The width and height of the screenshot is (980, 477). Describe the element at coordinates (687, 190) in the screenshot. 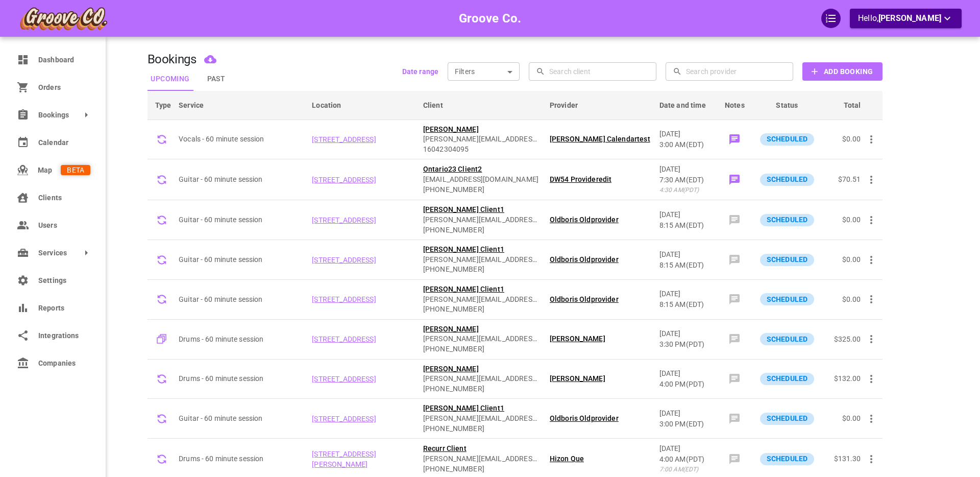

I see `p: 4:30 AM ( PDT )` at that location.